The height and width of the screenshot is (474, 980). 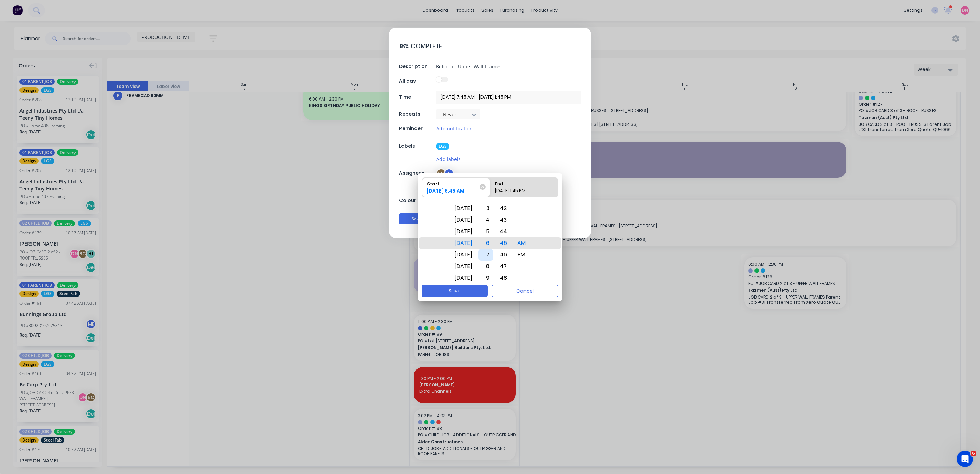 What do you see at coordinates (503, 220) in the screenshot?
I see `div: 43` at bounding box center [503, 220].